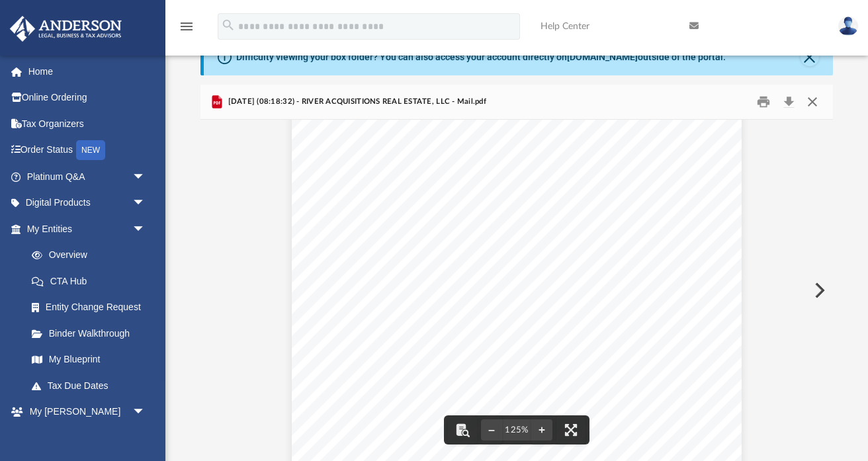 The width and height of the screenshot is (868, 461). I want to click on i: search, so click(228, 26).